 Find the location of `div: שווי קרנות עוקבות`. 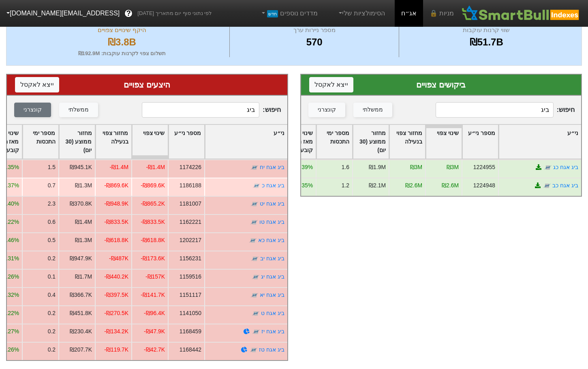

div: שווי קרנות עוקבות is located at coordinates (486, 30).